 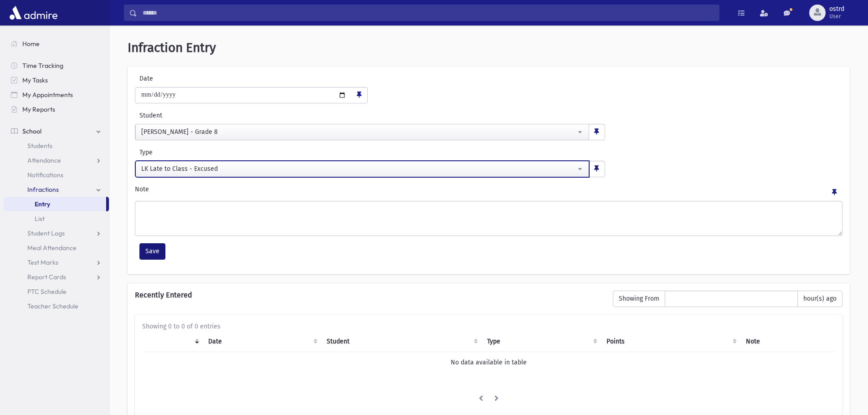 I want to click on span: Showing From, so click(x=639, y=299).